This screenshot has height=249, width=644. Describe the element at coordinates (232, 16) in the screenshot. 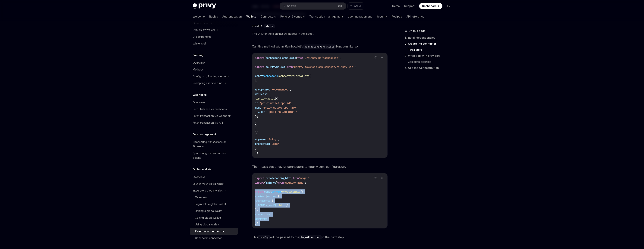

I see `a: Authentication` at that location.